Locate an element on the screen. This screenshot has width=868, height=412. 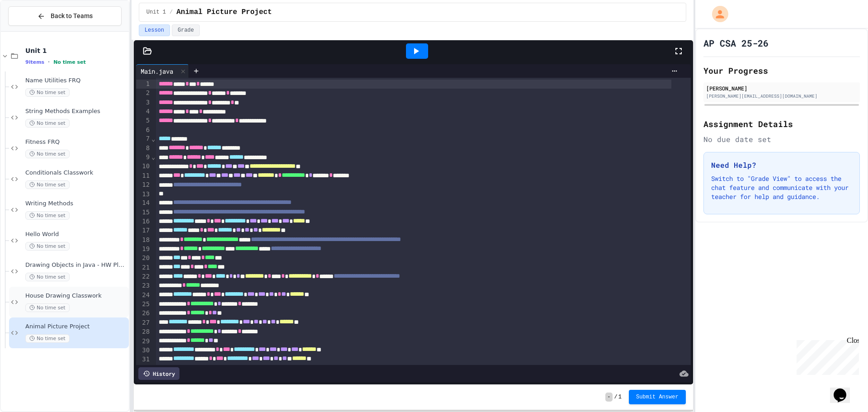
div: 11 is located at coordinates (144, 176).